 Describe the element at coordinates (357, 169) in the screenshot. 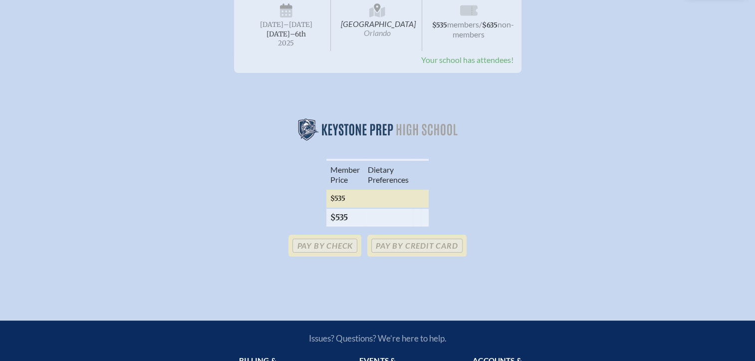

I see `span: er` at that location.